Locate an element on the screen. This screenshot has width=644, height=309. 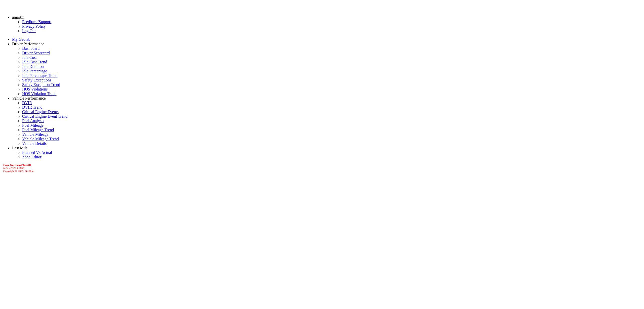
a: Safety Exceptions is located at coordinates (37, 80).